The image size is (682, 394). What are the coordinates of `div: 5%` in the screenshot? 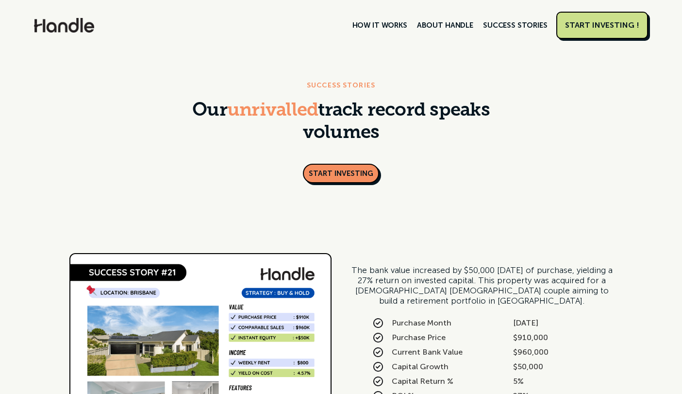 It's located at (548, 381).